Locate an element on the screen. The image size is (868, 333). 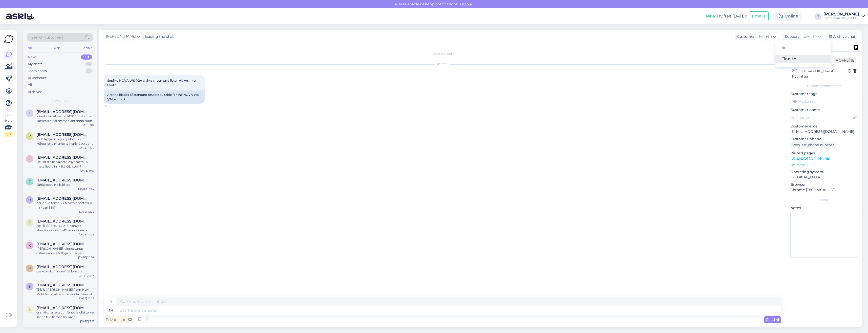
span: Tapio.hannula56@gmail.com is located at coordinates (62, 158).